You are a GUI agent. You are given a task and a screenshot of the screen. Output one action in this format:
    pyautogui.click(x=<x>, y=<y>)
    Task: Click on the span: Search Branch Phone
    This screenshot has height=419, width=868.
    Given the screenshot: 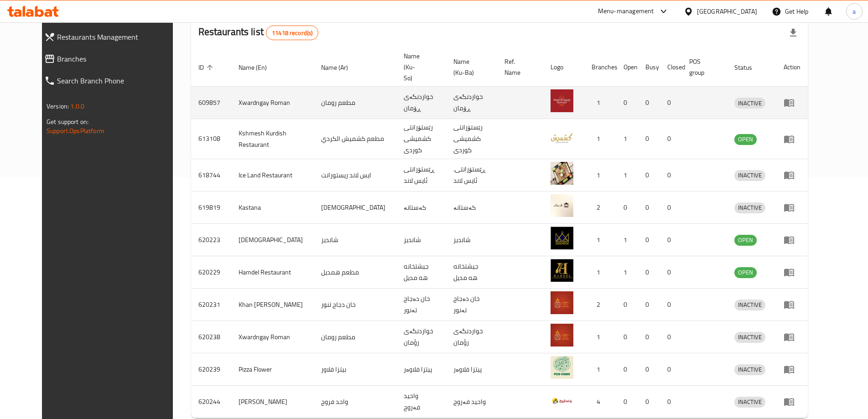 What is the action you would take?
    pyautogui.click(x=118, y=81)
    